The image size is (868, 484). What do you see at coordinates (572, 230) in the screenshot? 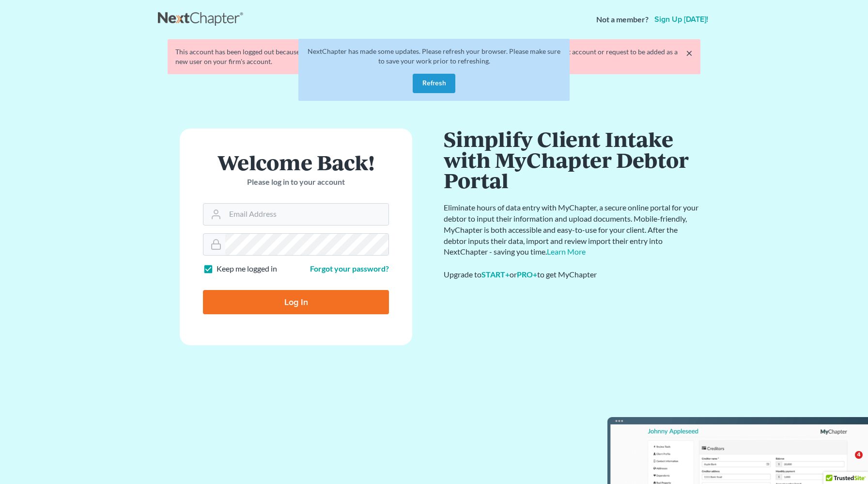
I see `p: Eliminate hours of data entry with MyChapter, a secure online portal for your debtor to input the...` at bounding box center [572, 230].